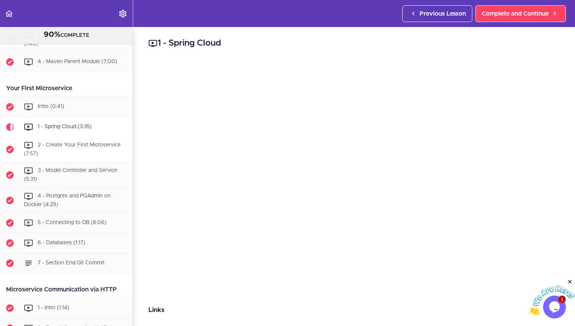  What do you see at coordinates (77, 62) in the screenshot?
I see `span: 4 - Maven Parent Module (7:00)` at bounding box center [77, 62].